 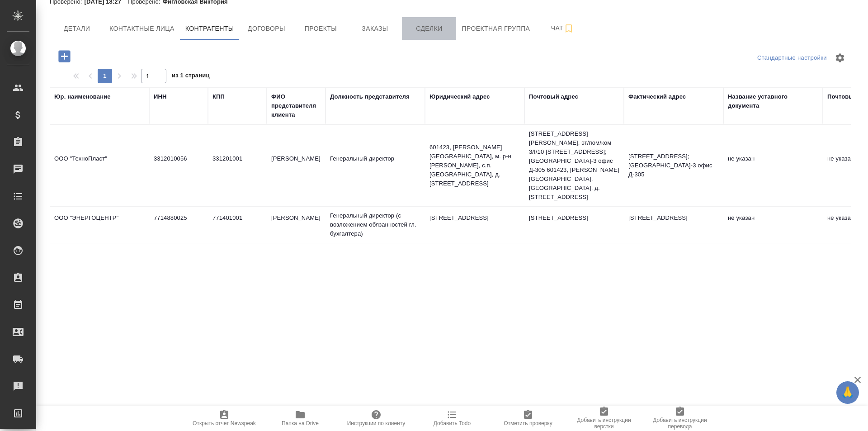 I want to click on div: Юридический адрес, so click(x=460, y=97).